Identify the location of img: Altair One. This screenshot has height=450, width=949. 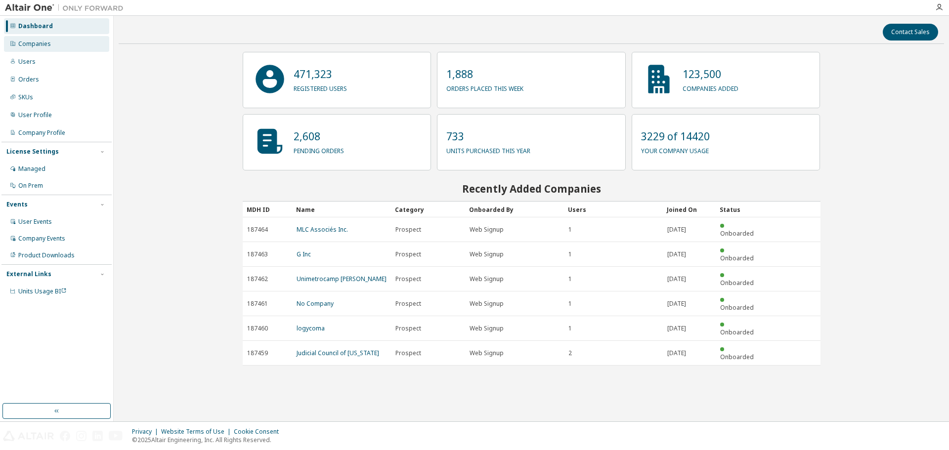
(67, 8).